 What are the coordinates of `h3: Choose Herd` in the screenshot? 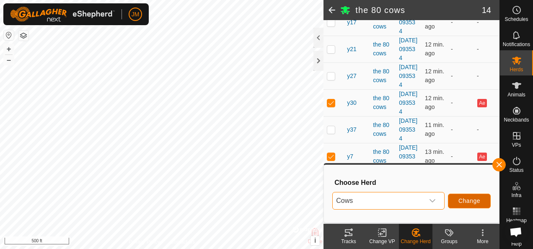 It's located at (412, 182).